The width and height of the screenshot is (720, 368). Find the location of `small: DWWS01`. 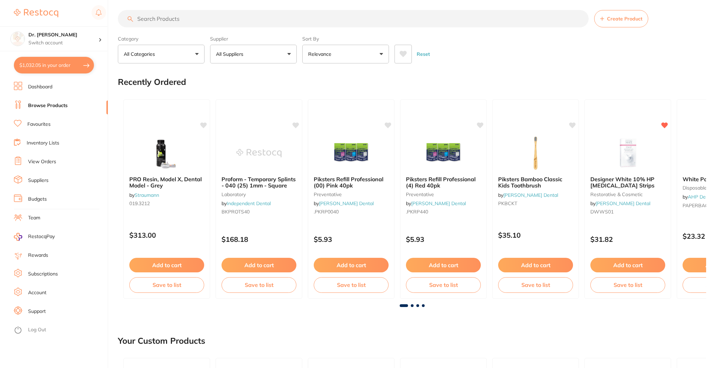

small: DWWS01 is located at coordinates (628, 212).